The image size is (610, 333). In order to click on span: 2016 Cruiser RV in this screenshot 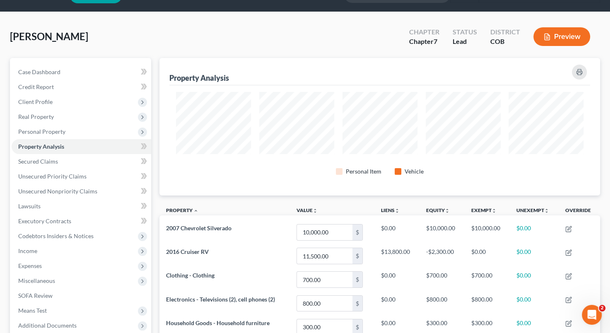, I will do `click(187, 251)`.